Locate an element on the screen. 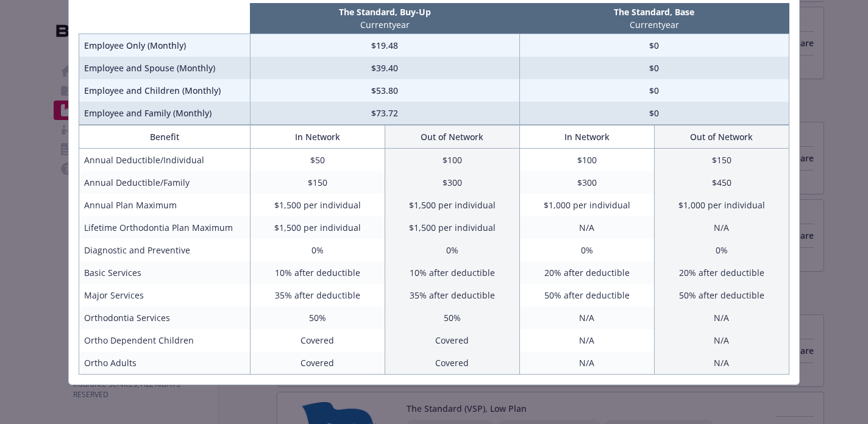  th: intentionally left blank is located at coordinates (165, 18).